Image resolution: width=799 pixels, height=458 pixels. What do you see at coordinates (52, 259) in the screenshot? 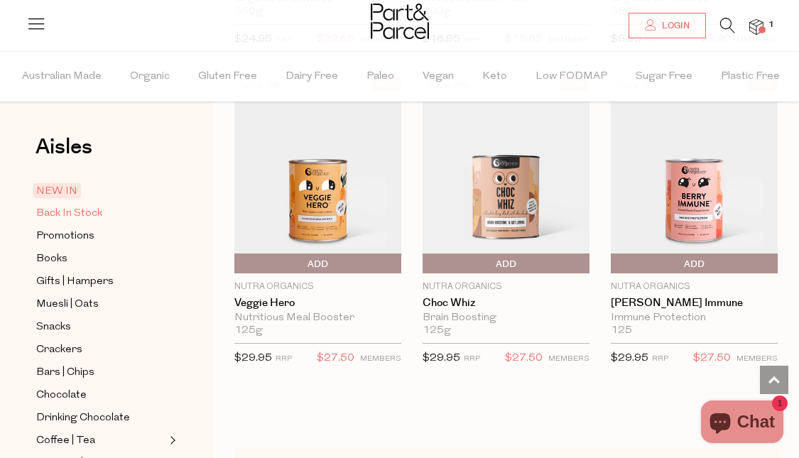
I see `span: Books` at bounding box center [52, 259].